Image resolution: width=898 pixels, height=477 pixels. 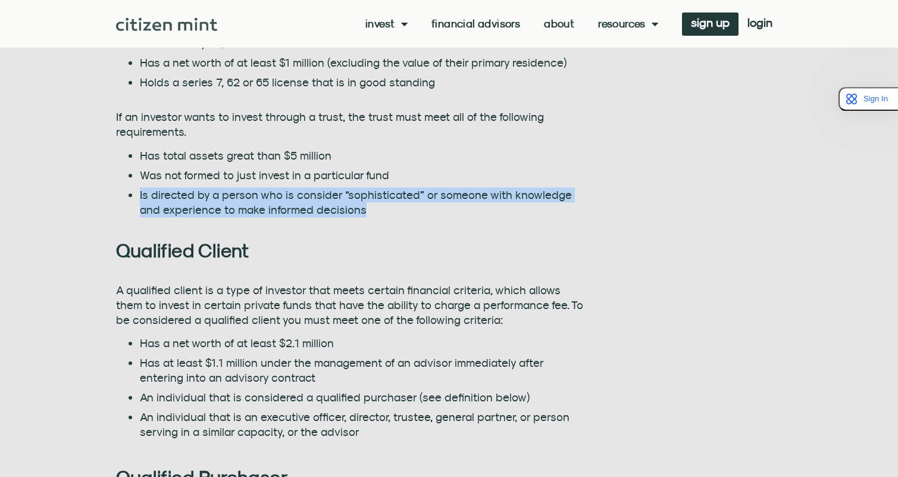 What do you see at coordinates (760, 24) in the screenshot?
I see `a: login` at bounding box center [760, 24].